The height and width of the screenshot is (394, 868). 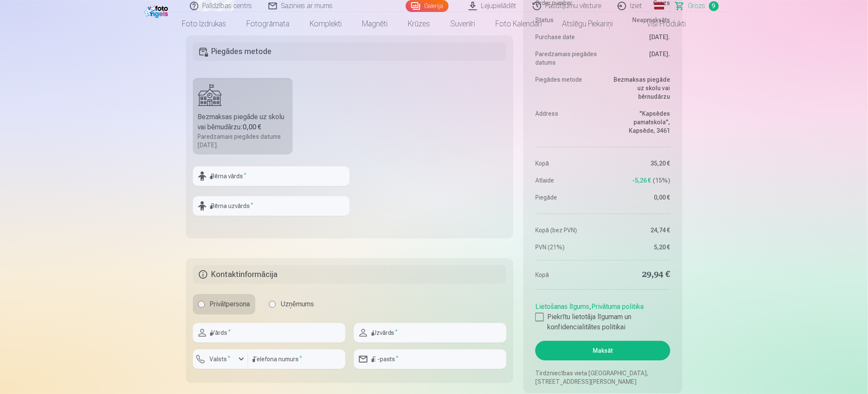 What do you see at coordinates (419, 23) in the screenshot?
I see `a: Krūzes` at bounding box center [419, 23].